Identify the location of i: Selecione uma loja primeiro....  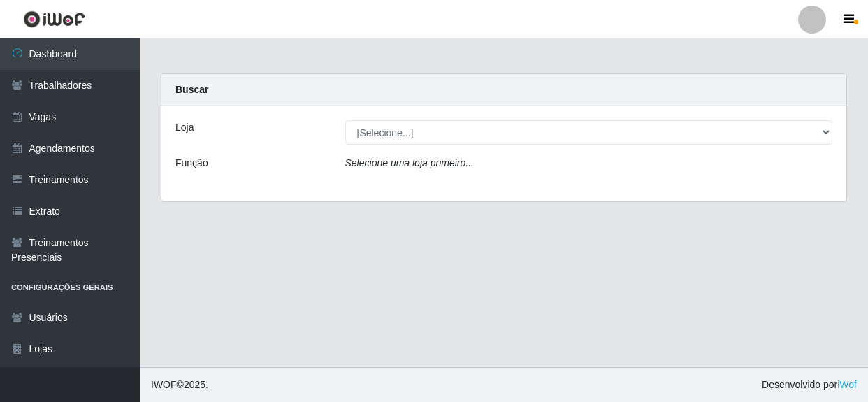
(410, 163).